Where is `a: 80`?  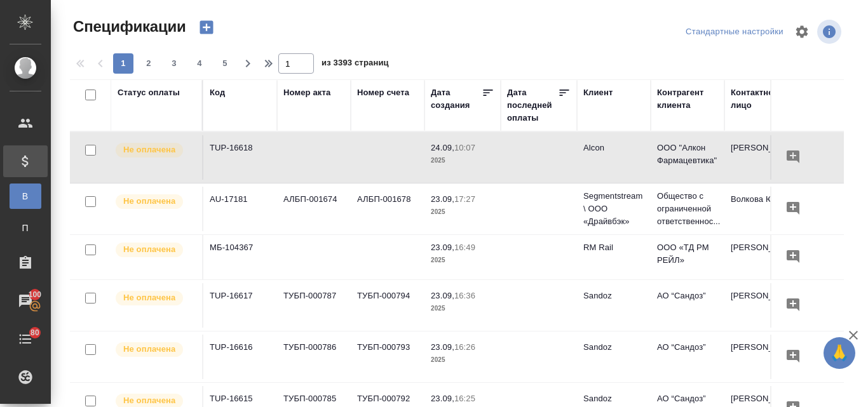 a: 80 is located at coordinates (25, 339).